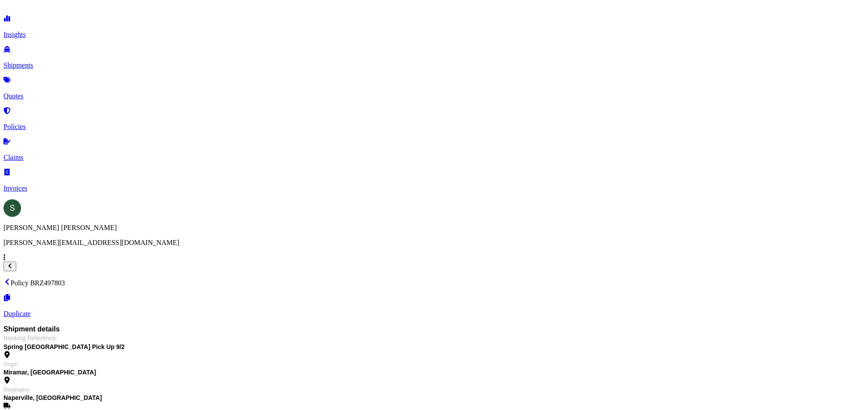  Describe the element at coordinates (17, 390) in the screenshot. I see `span: Destination` at that location.